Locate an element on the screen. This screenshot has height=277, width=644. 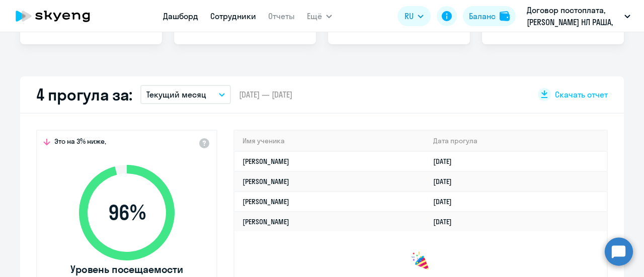
button: RU is located at coordinates (414, 16).